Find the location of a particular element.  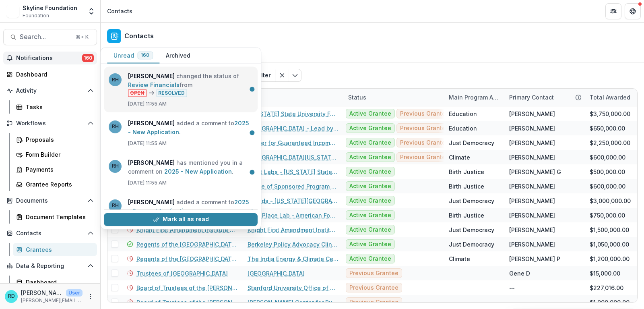

div: Form Builder is located at coordinates (58, 154).